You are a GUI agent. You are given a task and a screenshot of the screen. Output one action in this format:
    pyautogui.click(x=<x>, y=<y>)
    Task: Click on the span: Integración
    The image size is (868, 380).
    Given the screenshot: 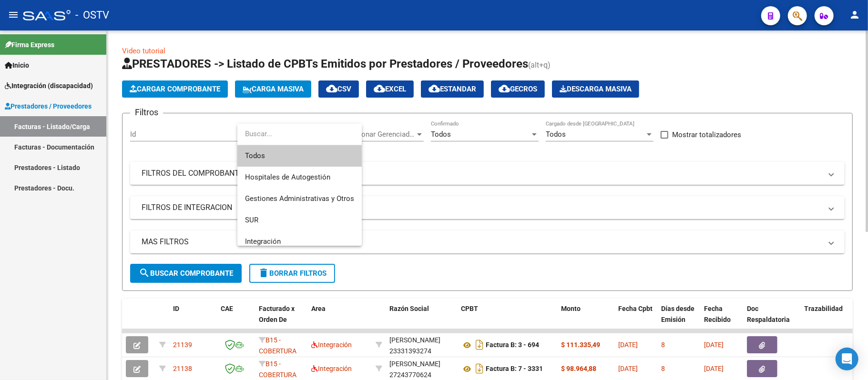 What is the action you would take?
    pyautogui.click(x=263, y=242)
    